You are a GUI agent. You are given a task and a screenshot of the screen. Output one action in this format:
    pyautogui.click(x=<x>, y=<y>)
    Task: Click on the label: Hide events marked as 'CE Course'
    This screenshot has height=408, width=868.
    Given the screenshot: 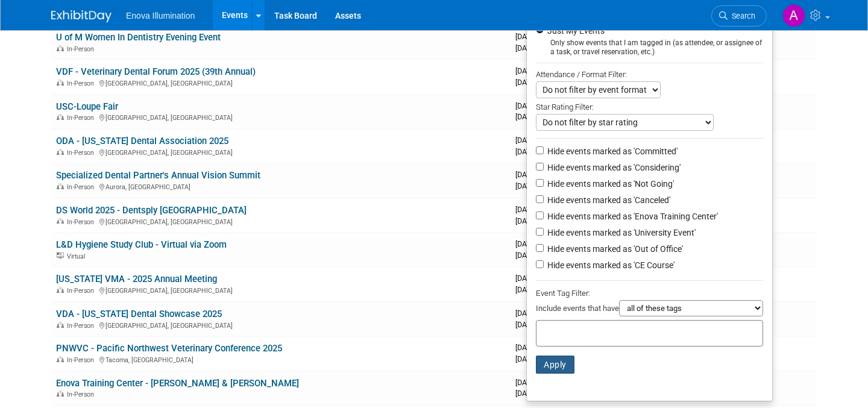 What is the action you would take?
    pyautogui.click(x=609, y=265)
    